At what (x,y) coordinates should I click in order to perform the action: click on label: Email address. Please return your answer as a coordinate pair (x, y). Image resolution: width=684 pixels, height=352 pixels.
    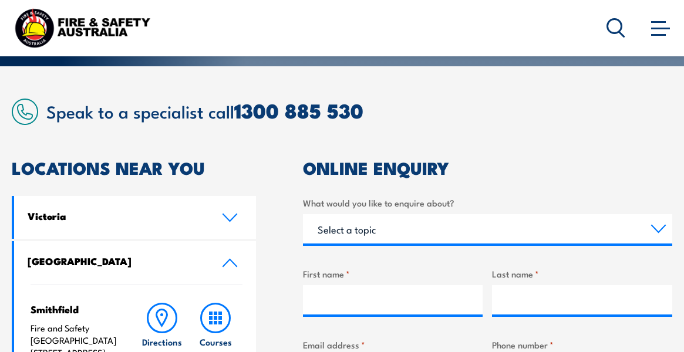
    Looking at the image, I should click on (393, 345).